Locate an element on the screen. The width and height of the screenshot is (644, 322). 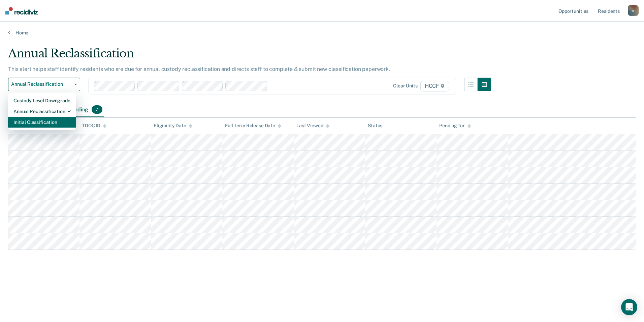
button: Annual Reclassification is located at coordinates (44, 84).